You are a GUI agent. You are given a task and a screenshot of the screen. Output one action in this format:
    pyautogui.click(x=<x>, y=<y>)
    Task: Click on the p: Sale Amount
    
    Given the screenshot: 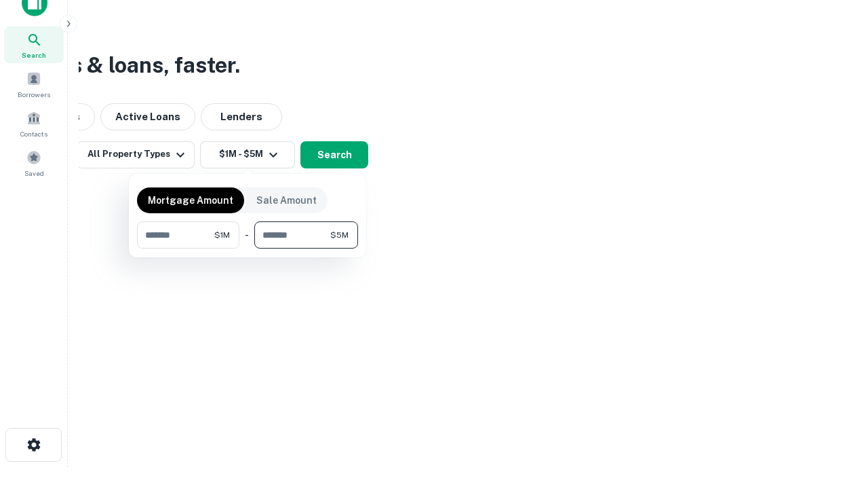 What is the action you would take?
    pyautogui.click(x=286, y=200)
    